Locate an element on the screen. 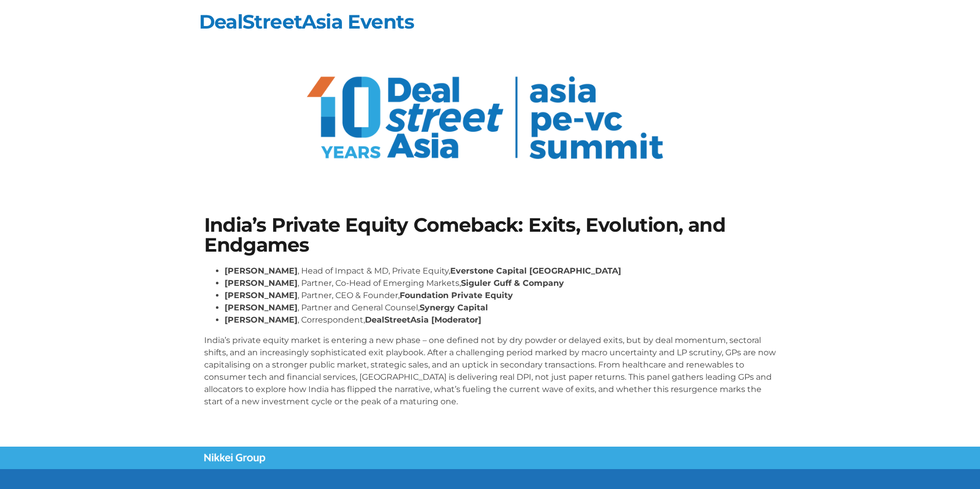 The width and height of the screenshot is (980, 489). li: , Head of Impact & MD, Private Equity, is located at coordinates (500, 271).